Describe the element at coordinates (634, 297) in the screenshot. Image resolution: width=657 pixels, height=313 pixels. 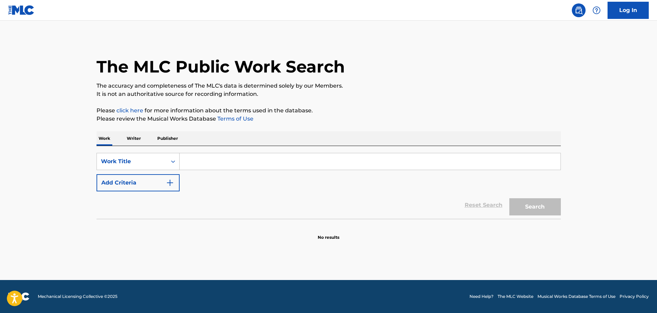
I see `a: Privacy Policy` at that location.